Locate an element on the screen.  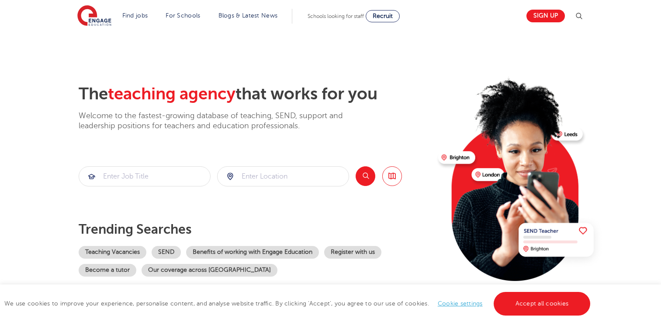
a: SEND is located at coordinates (166, 252).